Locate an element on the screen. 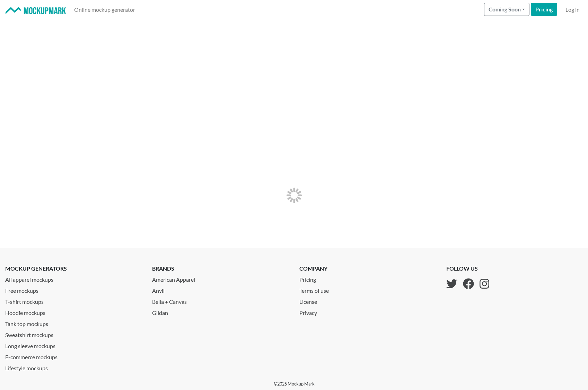 Image resolution: width=588 pixels, height=390 pixels. p: brands is located at coordinates (220, 269).